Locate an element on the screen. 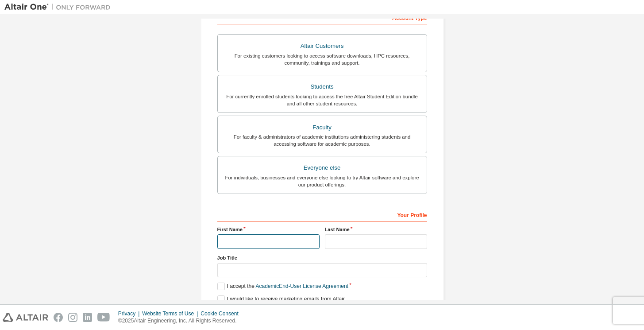 Image resolution: width=644 pixels, height=330 pixels. label: I accept the is located at coordinates (283, 286).